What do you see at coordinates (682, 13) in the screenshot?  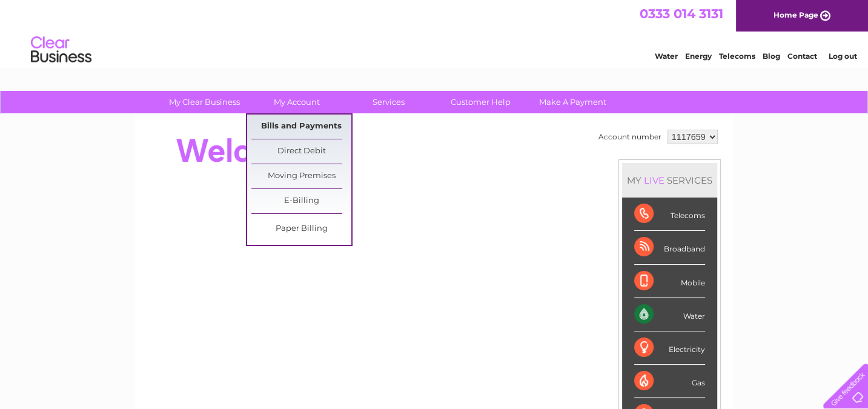 I see `span: 0333 014 3131` at bounding box center [682, 13].